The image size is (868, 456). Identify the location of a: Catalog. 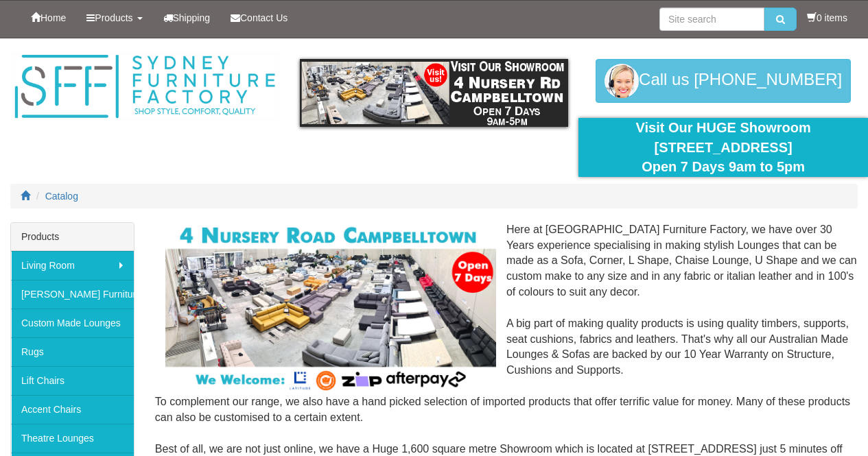
(62, 196).